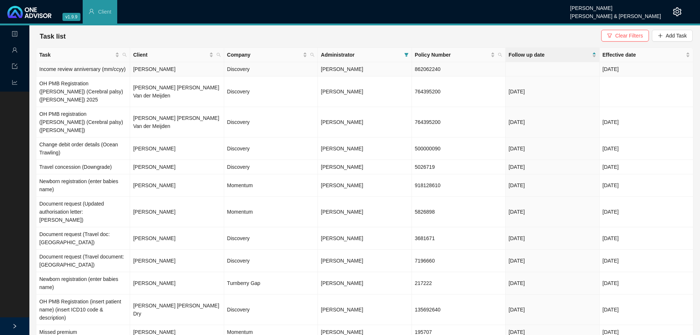 This screenshot has height=335, width=700. What do you see at coordinates (15, 83) in the screenshot?
I see `span: line-chart` at bounding box center [15, 83].